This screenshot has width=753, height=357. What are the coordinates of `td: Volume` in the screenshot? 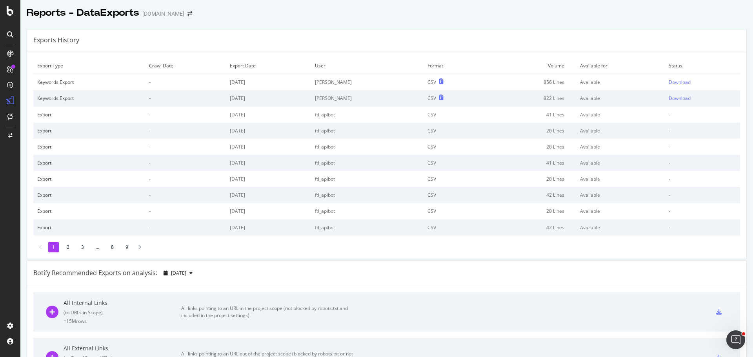 It's located at (530, 66).